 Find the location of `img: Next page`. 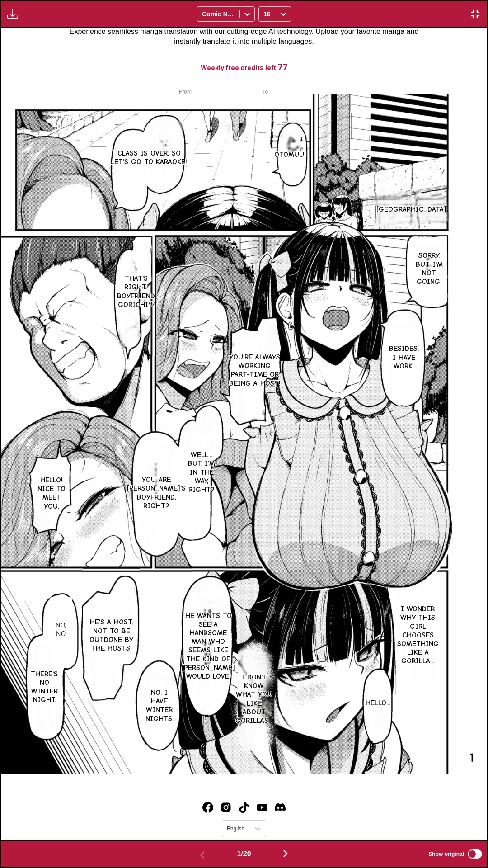

img: Next page is located at coordinates (286, 853).